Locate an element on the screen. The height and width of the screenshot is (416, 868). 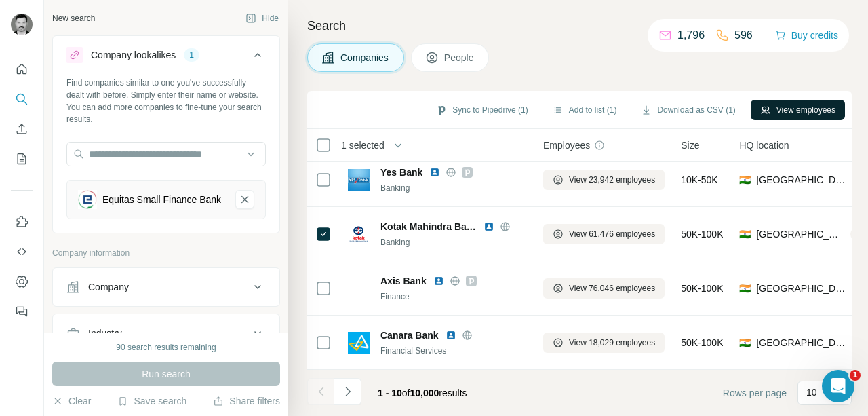
button: Equitas Small Finance Bank-remove-button is located at coordinates (245, 199).